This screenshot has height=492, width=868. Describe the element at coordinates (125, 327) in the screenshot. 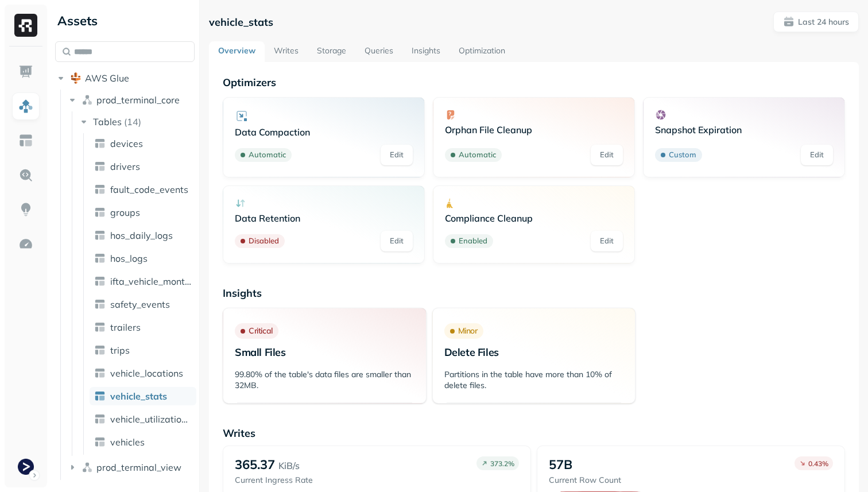

I see `span: trailers` at that location.